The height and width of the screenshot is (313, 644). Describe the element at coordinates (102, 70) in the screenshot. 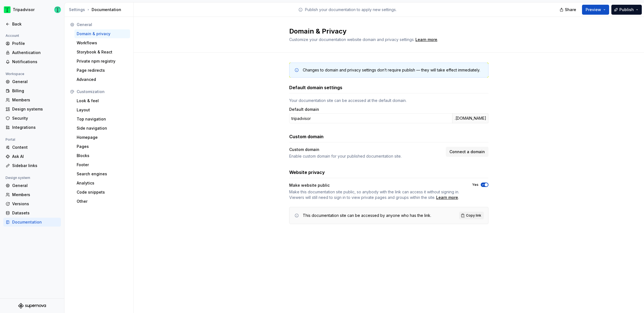

I see `div: Page redirects` at that location.